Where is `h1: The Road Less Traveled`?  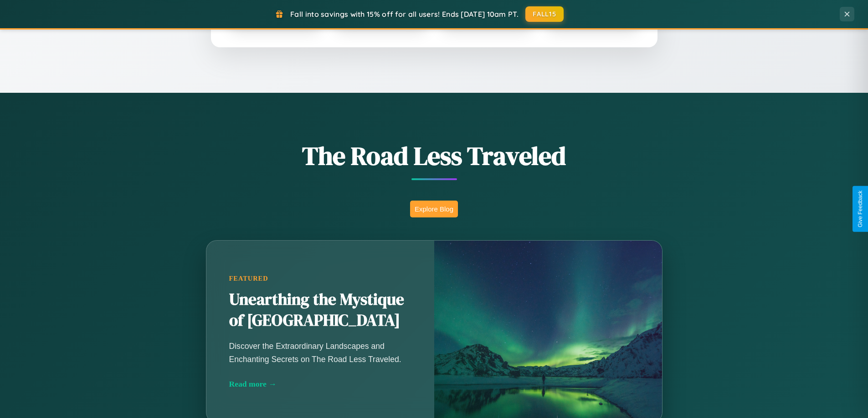 h1: The Road Less Traveled is located at coordinates (434, 155).